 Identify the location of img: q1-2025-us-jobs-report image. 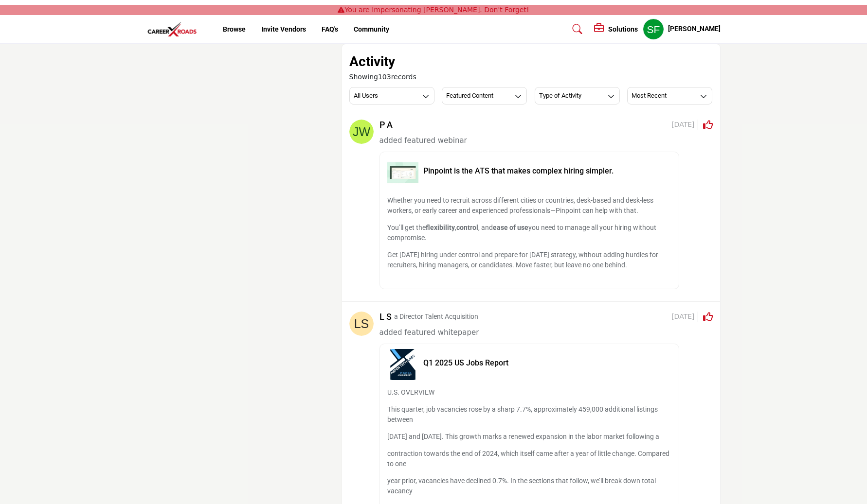
(403, 365).